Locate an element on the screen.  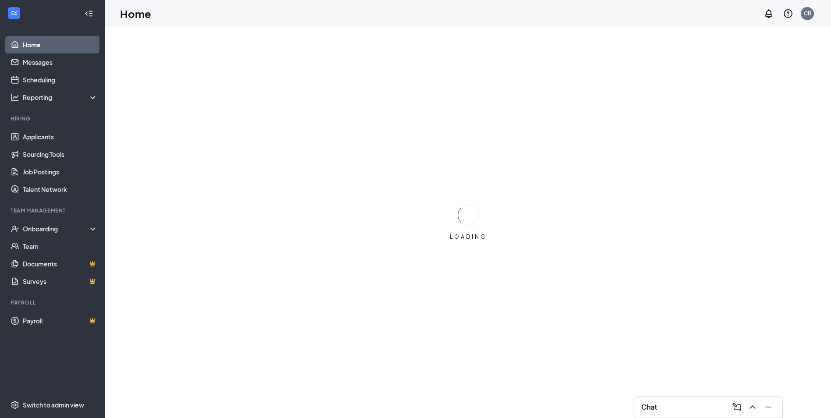
a: Talent Network is located at coordinates (60, 189).